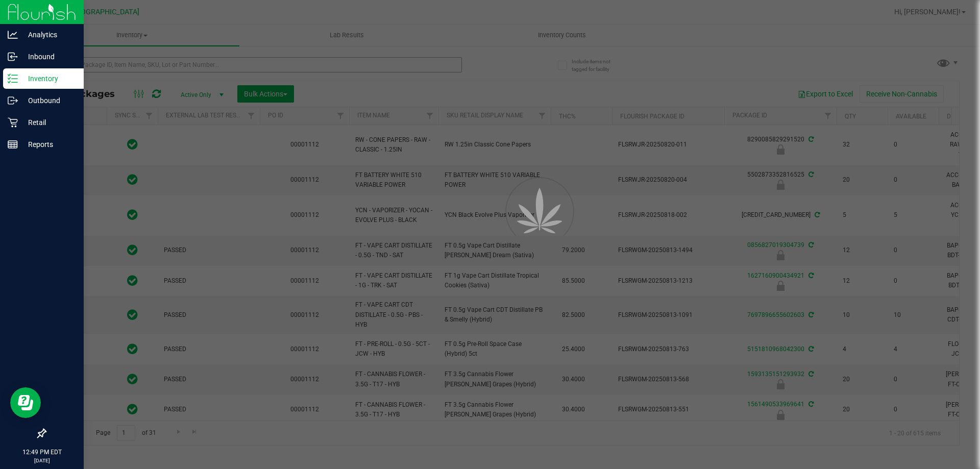  I want to click on inline-svg: Analytics, so click(13, 35).